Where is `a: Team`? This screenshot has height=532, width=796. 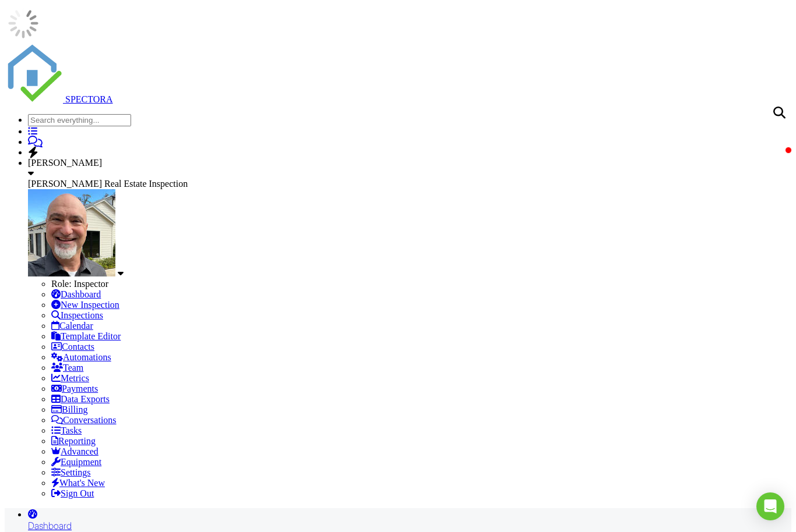 a: Team is located at coordinates (67, 368).